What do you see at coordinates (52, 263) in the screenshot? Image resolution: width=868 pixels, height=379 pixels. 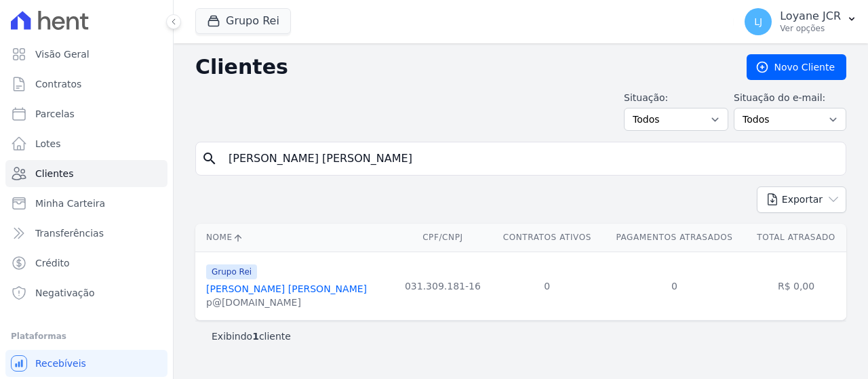 I see `span: Crédito` at bounding box center [52, 263].